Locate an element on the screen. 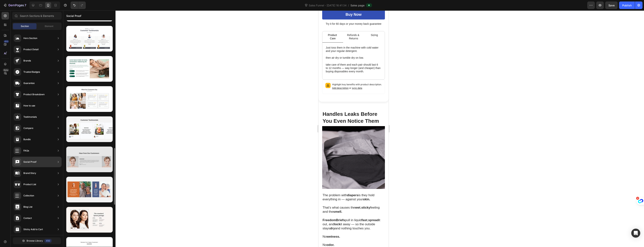 The image size is (644, 247). strong: Handles Leaks Before You Even Notice Them is located at coordinates (32, 107).